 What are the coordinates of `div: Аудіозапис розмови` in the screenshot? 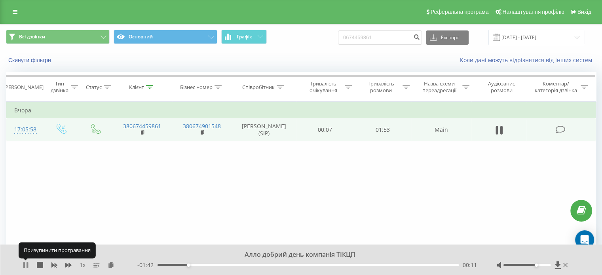 It's located at (501, 87).